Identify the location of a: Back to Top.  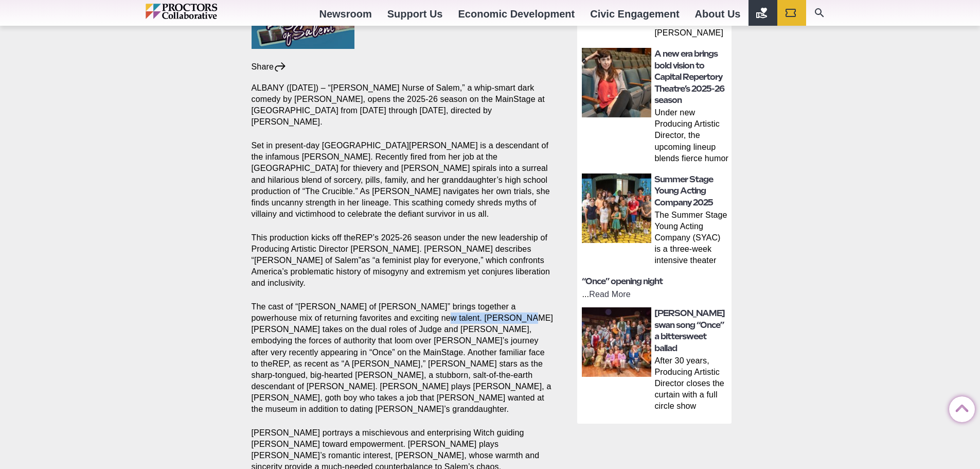
(960, 407).